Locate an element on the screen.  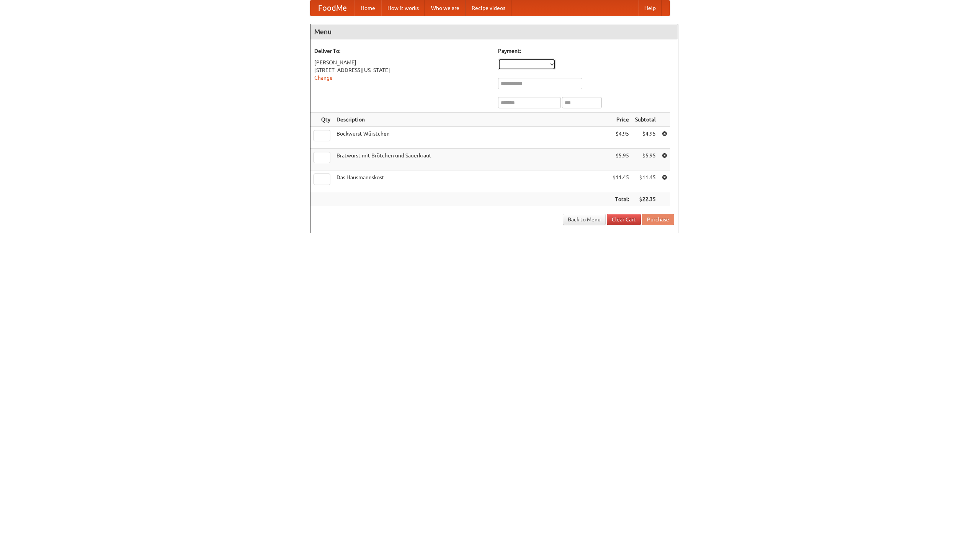
a: Change is located at coordinates (323, 78).